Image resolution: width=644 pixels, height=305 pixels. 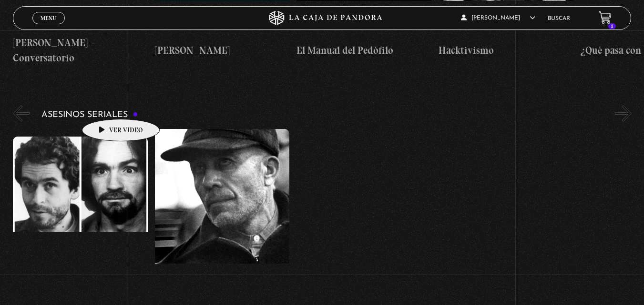 What do you see at coordinates (559, 19) in the screenshot?
I see `a: Buscar` at bounding box center [559, 19].